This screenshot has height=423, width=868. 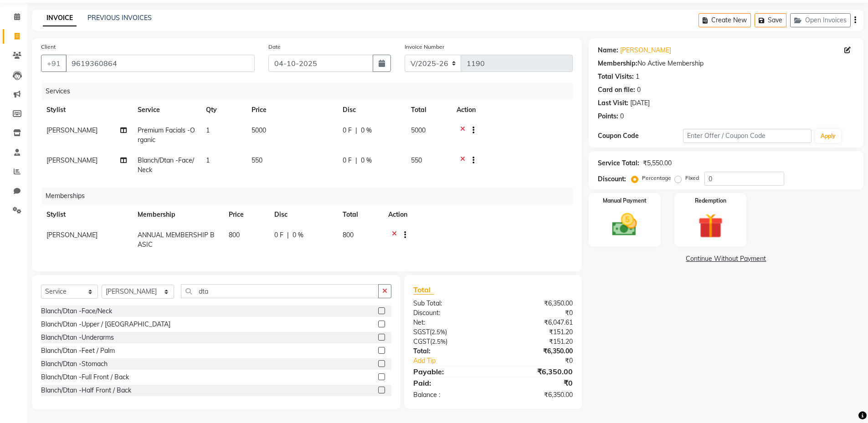 What do you see at coordinates (618, 163) in the screenshot?
I see `div: Service Total:` at bounding box center [618, 163].